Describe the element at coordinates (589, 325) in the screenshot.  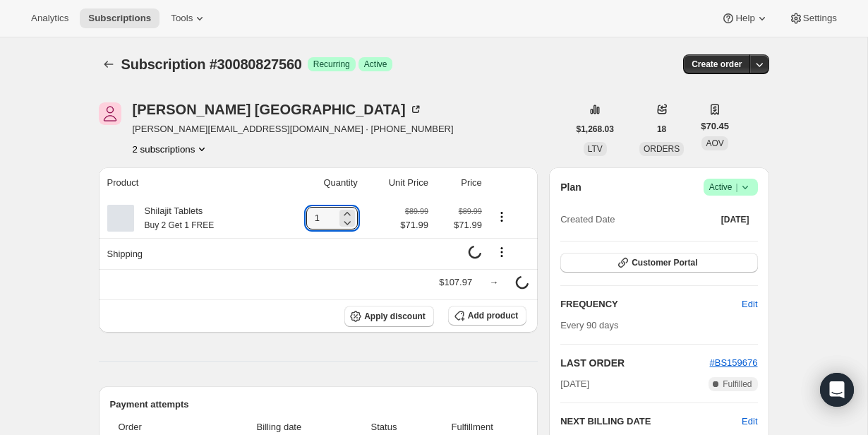
I see `span: Every 90 days` at that location.